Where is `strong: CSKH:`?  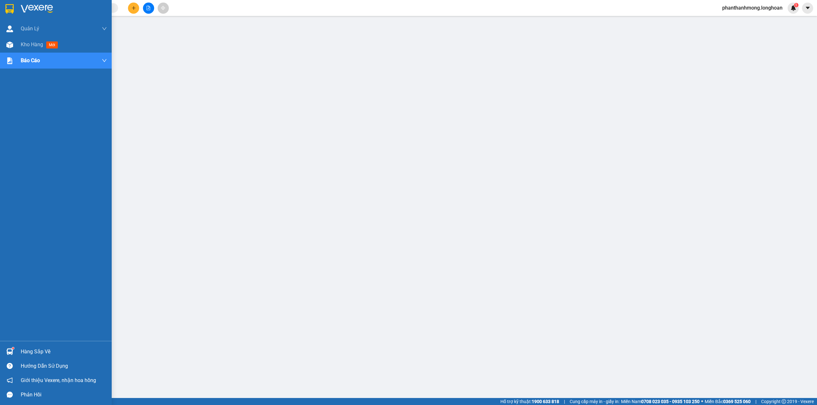
strong: CSKH: is located at coordinates (26, 31).